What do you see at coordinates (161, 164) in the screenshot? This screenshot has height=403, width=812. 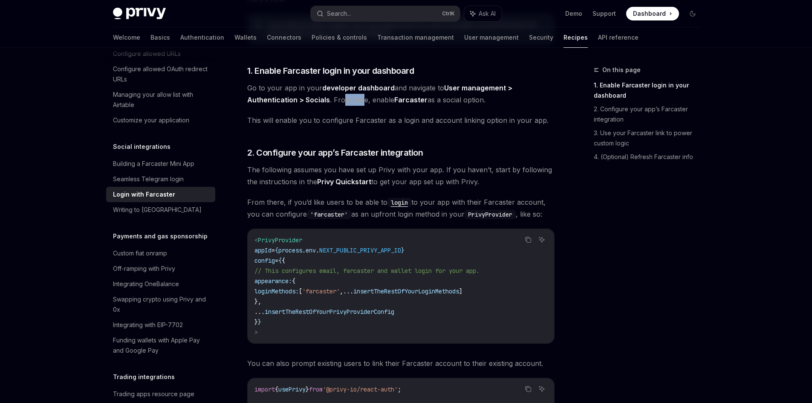 I see `a: Building a Farcaster Mini App` at bounding box center [161, 164].